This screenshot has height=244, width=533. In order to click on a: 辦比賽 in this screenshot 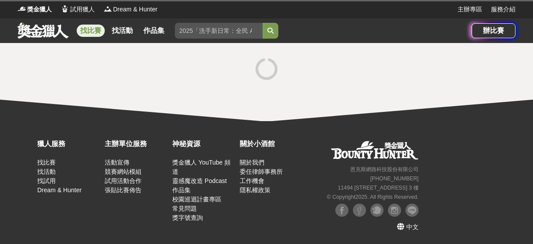, I will do `click(494, 31)`.